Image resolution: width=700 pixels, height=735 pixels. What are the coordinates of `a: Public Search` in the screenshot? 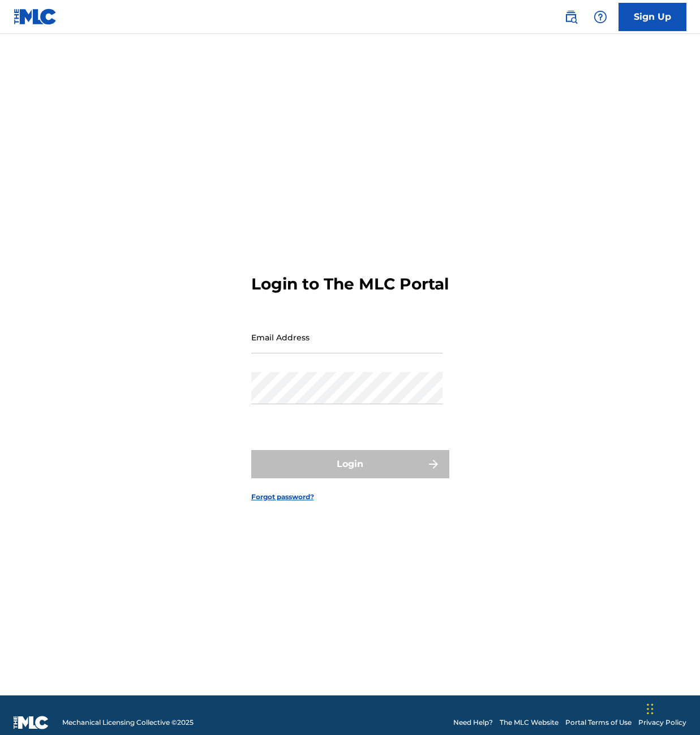 It's located at (571, 17).